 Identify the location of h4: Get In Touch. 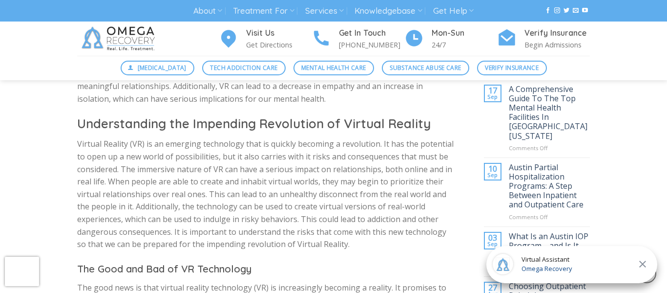
(372, 33).